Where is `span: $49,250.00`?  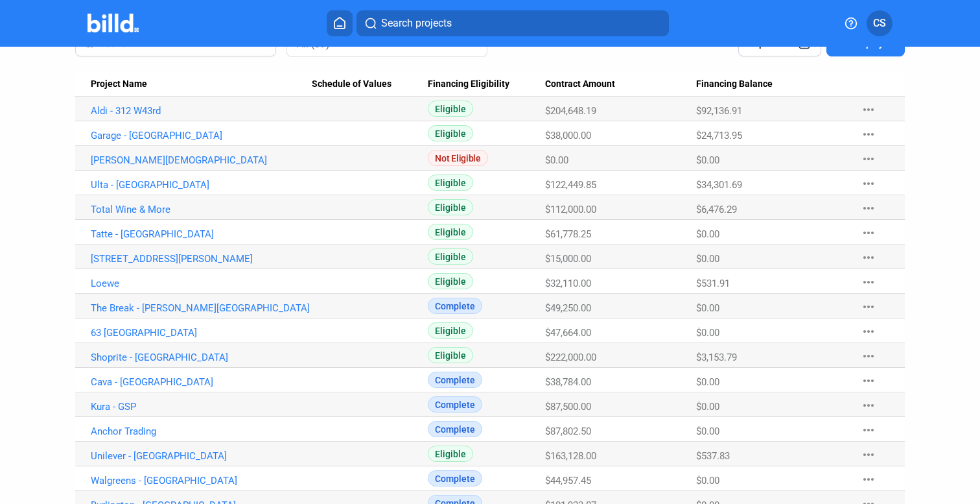 span: $49,250.00 is located at coordinates (568, 308).